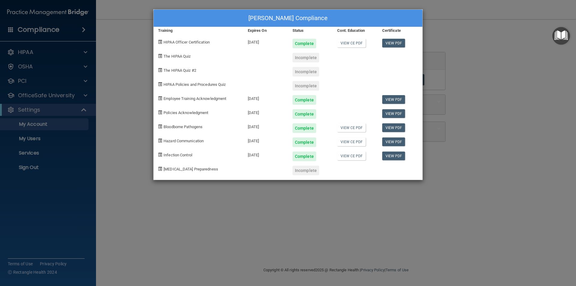 This screenshot has width=576, height=286. Describe the element at coordinates (561, 36) in the screenshot. I see `button: Open Resource Center` at that location.